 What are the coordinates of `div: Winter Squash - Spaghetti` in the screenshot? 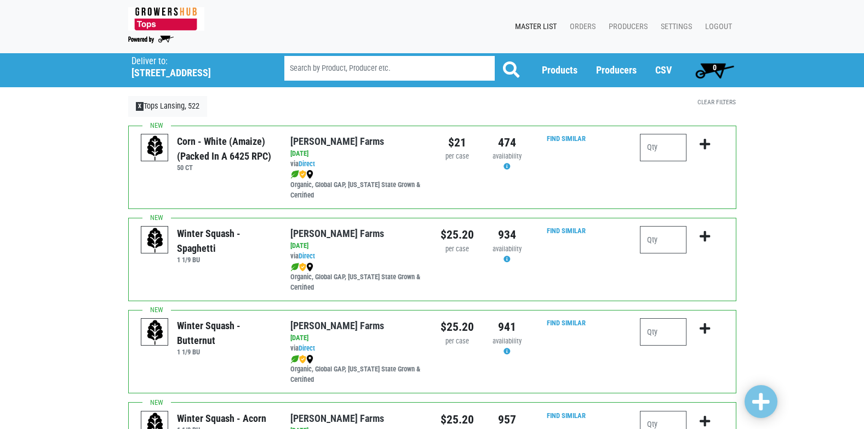 It's located at (225, 241).